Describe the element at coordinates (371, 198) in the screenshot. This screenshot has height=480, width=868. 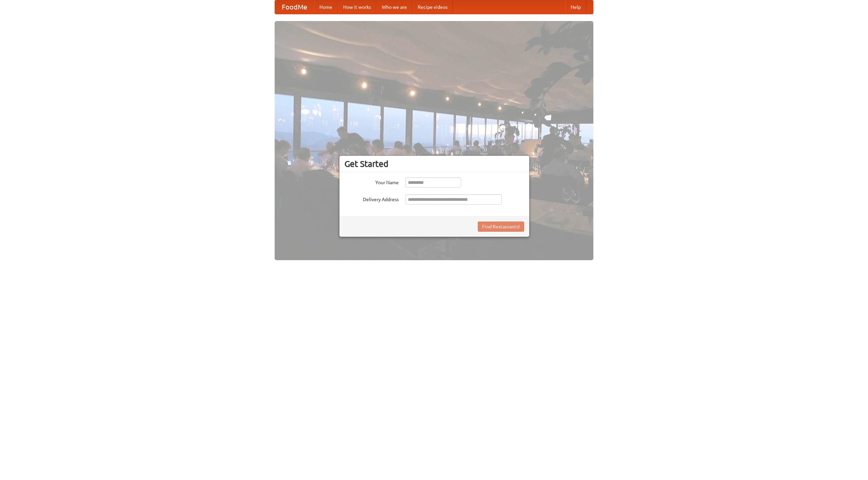
I see `label: Delivery Address` at that location.